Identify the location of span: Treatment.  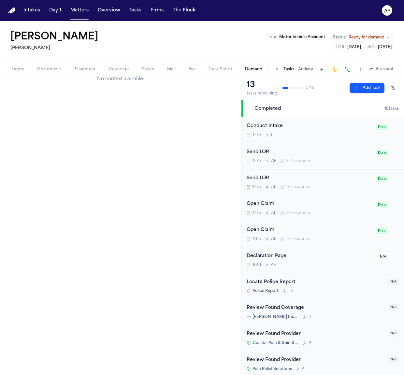
(85, 69).